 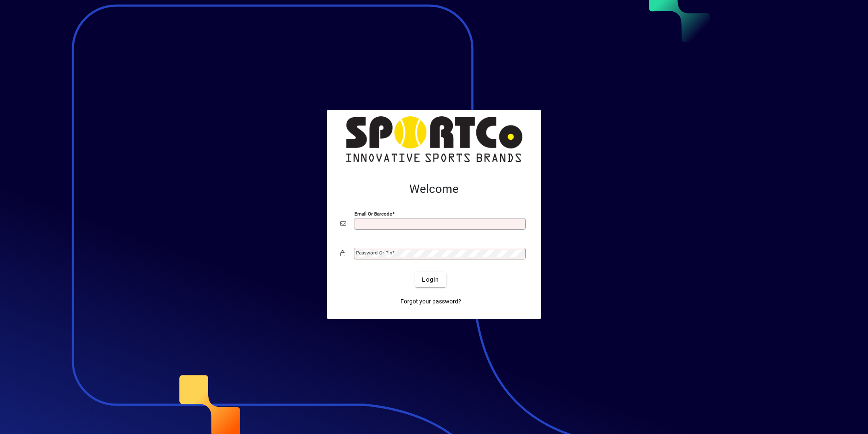 What do you see at coordinates (374, 253) in the screenshot?
I see `mat-label: Password or Pin` at bounding box center [374, 253].